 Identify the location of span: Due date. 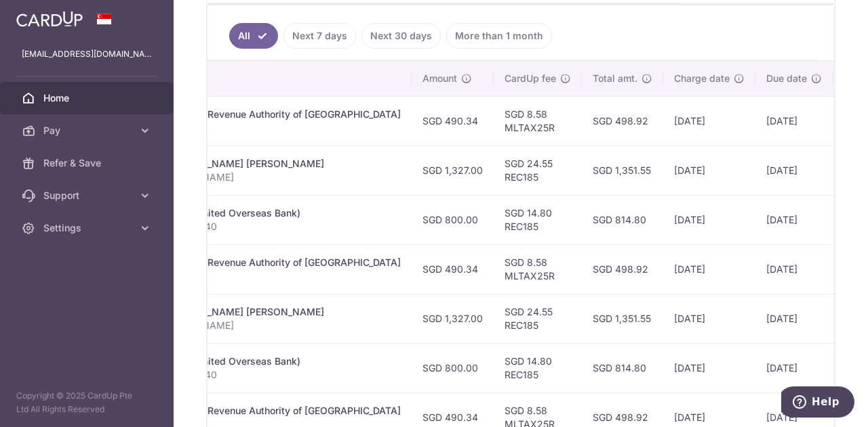
(787, 79).